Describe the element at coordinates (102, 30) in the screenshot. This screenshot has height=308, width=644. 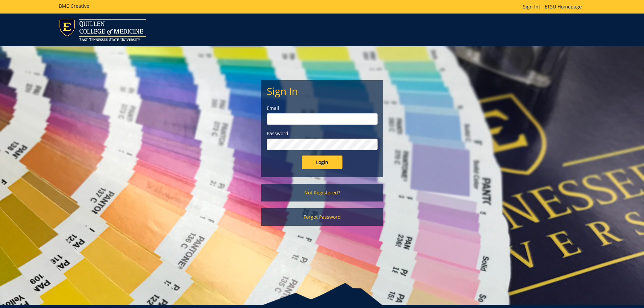
I see `img: ETSU logo` at that location.